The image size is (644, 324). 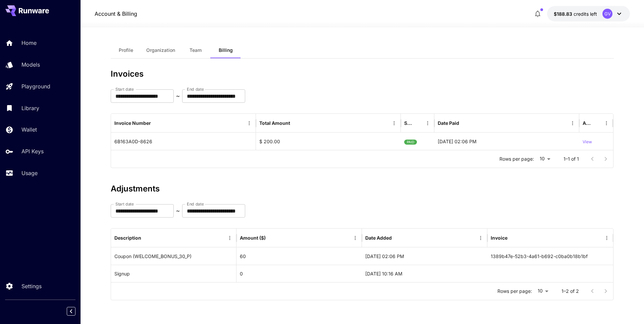 I want to click on div: Status, so click(x=409, y=123).